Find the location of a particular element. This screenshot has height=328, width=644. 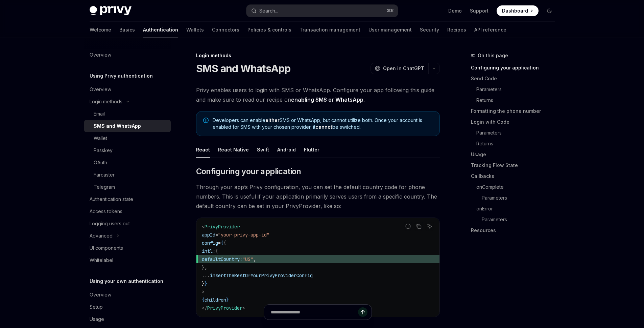

span: defaultCountry: is located at coordinates (222, 259).